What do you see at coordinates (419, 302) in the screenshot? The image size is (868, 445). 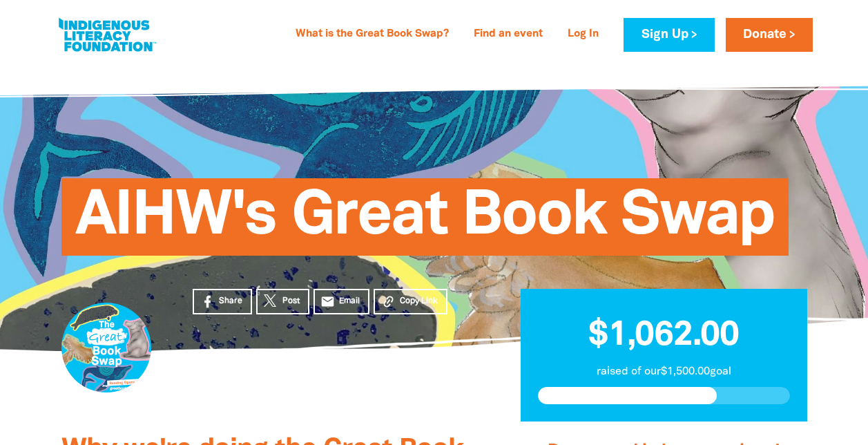 I see `span: Copy Link` at bounding box center [419, 302].